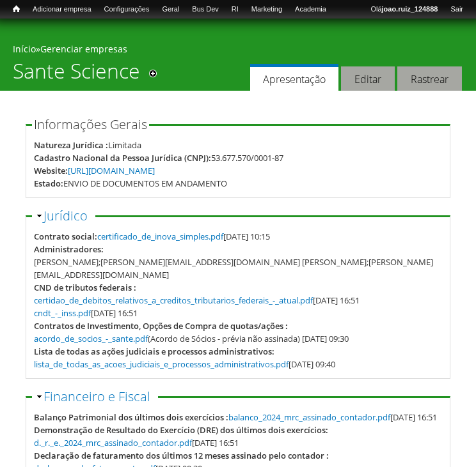 This screenshot has height=467, width=476. What do you see at coordinates (62, 9) in the screenshot?
I see `a: Adicionar empresa` at bounding box center [62, 9].